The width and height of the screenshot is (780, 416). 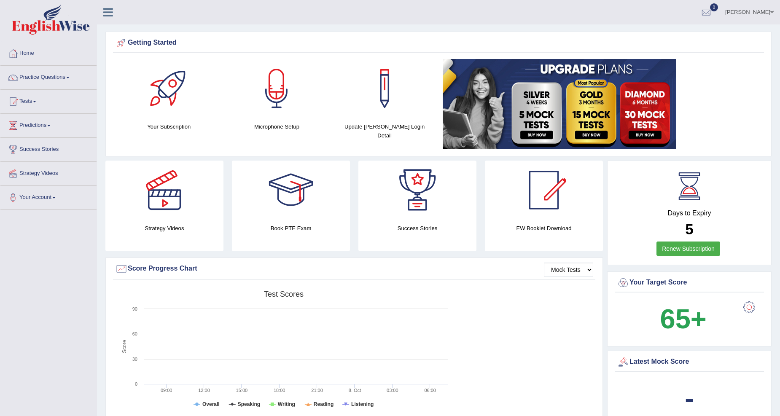 What do you see at coordinates (135, 334) in the screenshot?
I see `text: 60` at bounding box center [135, 334].